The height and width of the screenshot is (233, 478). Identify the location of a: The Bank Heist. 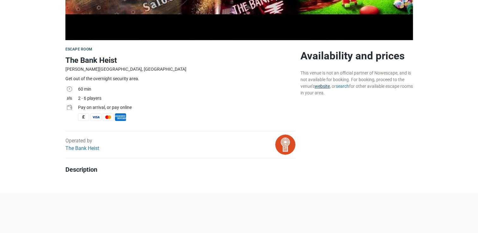
(82, 148).